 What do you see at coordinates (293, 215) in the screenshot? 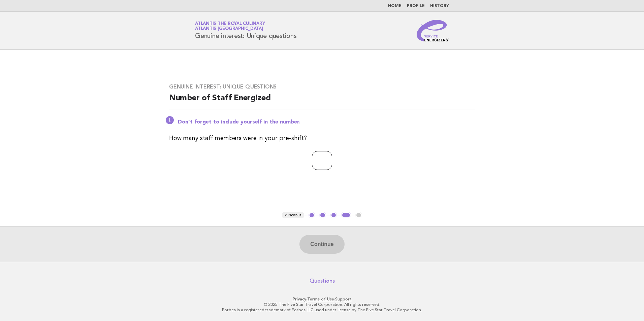
I see `button: < Previous` at bounding box center [293, 215].